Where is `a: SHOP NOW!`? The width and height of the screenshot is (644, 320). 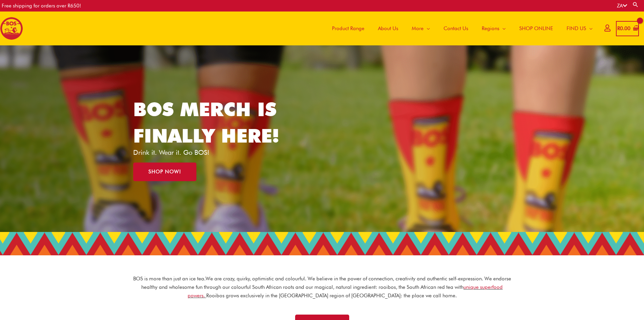
a: SHOP NOW! is located at coordinates (164, 172).